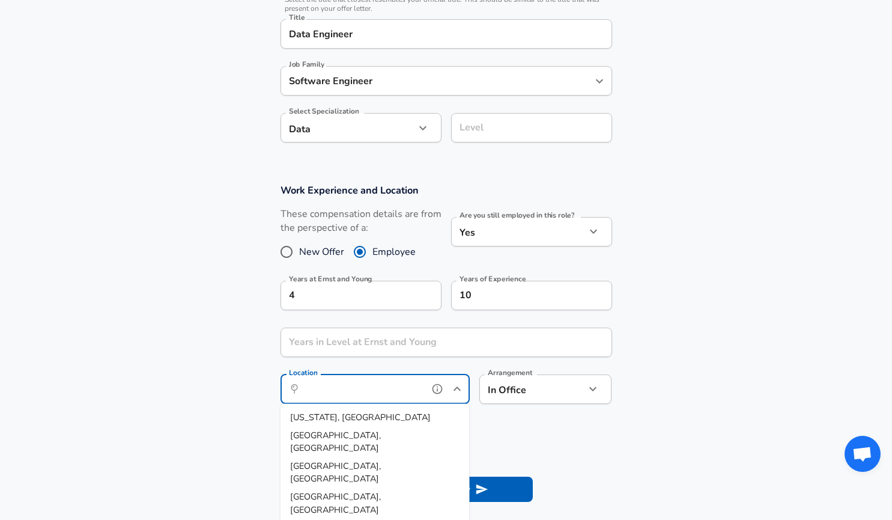  Describe the element at coordinates (523, 389) in the screenshot. I see `div: In Office` at that location.